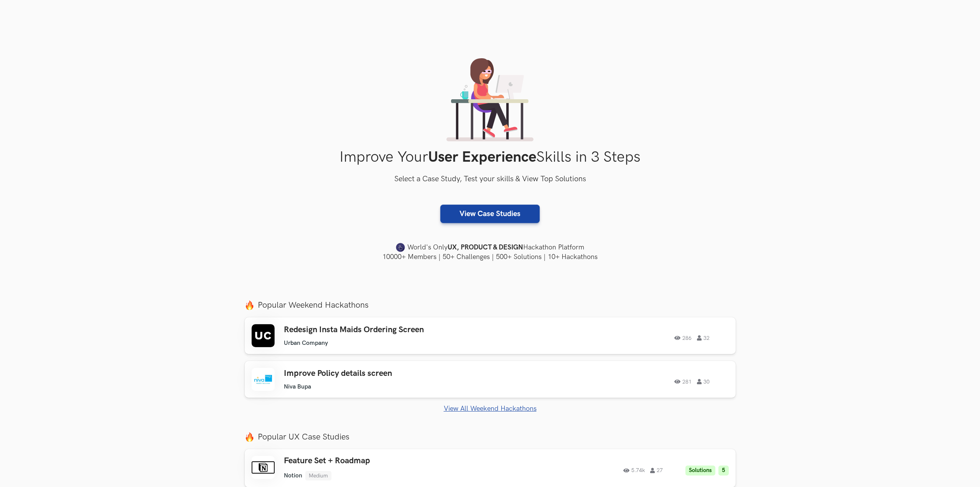 This screenshot has width=980, height=487. What do you see at coordinates (703, 338) in the screenshot?
I see `span: 32` at bounding box center [703, 338].